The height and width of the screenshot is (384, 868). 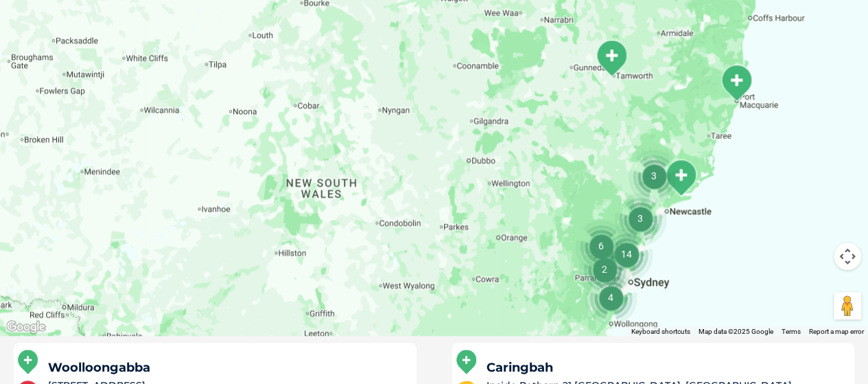 I want to click on div: 4, so click(x=610, y=297).